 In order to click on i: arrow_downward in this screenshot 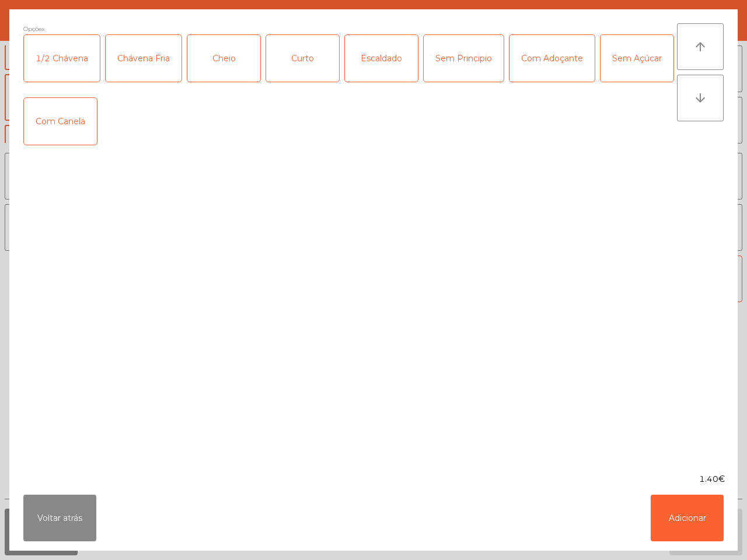, I will do `click(701, 98)`.